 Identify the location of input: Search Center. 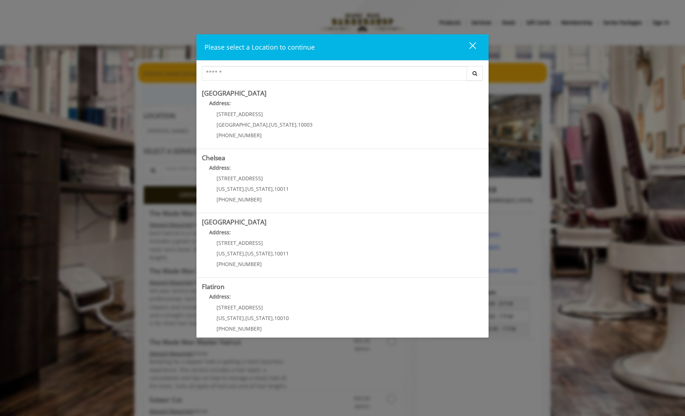
(335, 73).